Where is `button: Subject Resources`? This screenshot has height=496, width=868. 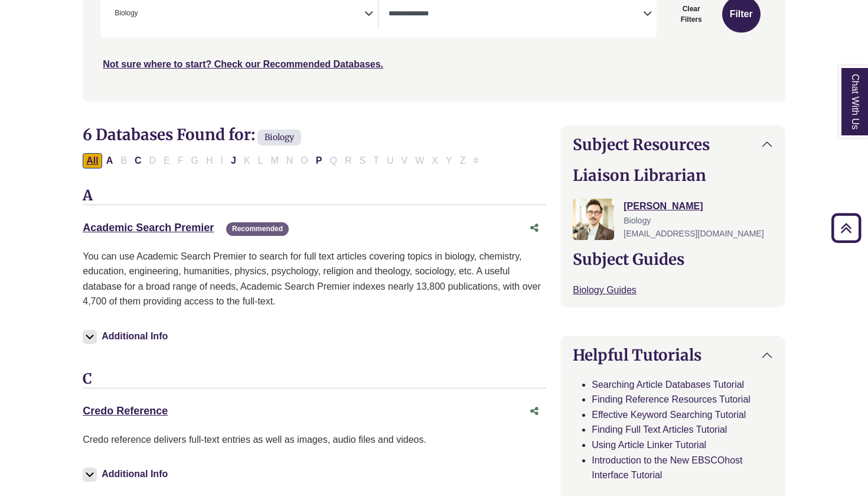 button: Subject Resources is located at coordinates (673, 144).